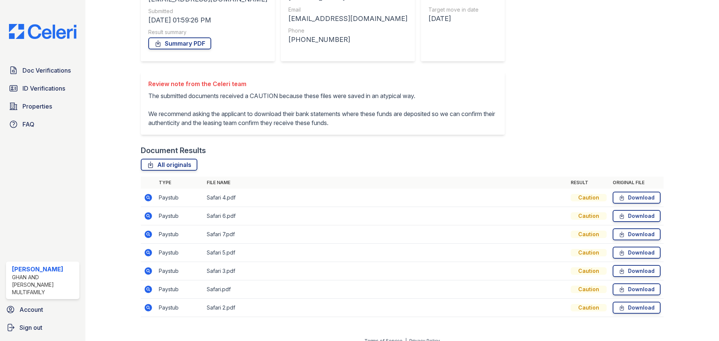 The image size is (719, 341). What do you see at coordinates (43, 328) in the screenshot?
I see `a: Sign out` at bounding box center [43, 328].